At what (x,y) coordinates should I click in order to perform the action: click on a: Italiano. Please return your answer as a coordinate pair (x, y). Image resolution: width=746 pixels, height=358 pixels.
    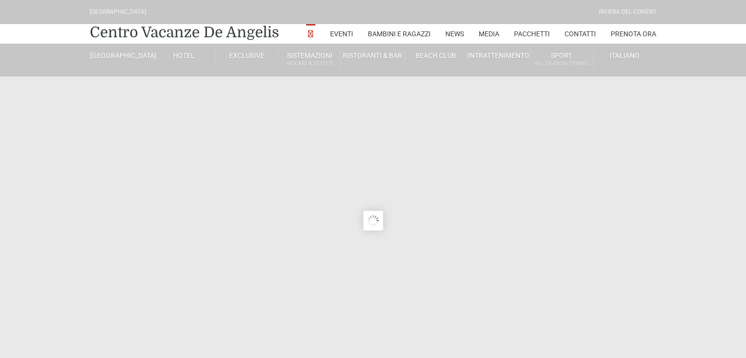
    Looking at the image, I should click on (625, 55).